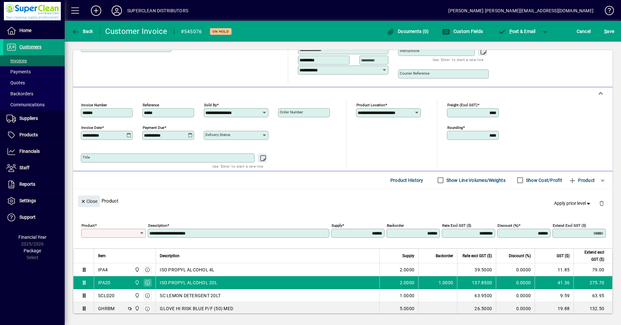  I want to click on a: Financials, so click(34, 152).